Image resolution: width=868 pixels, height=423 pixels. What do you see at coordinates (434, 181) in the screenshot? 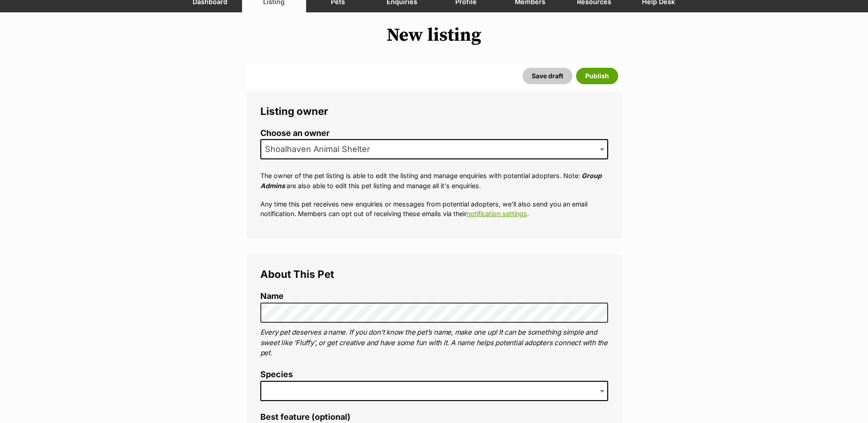
I see `p: The owner of the pet listing is able to edit the listing and manage enquiries with potential adop...` at bounding box center [434, 181].